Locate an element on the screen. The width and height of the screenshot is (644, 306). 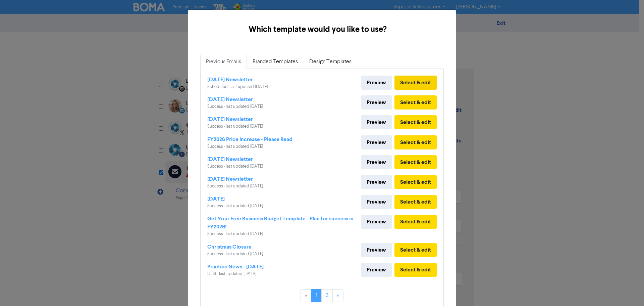
div: FY2026 Price Increase - Please Read is located at coordinates (250, 139).